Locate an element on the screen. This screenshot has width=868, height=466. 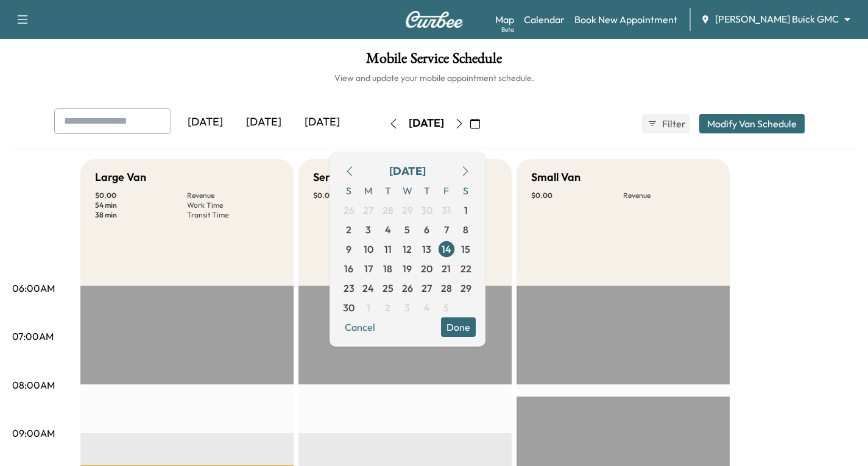
p: Work Time is located at coordinates (233, 206).